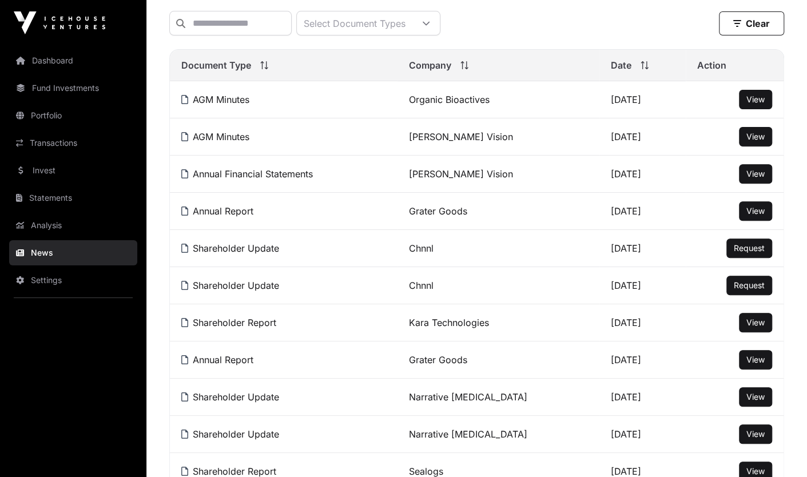 The height and width of the screenshot is (477, 807). What do you see at coordinates (73, 170) in the screenshot?
I see `a: Invest` at bounding box center [73, 170].